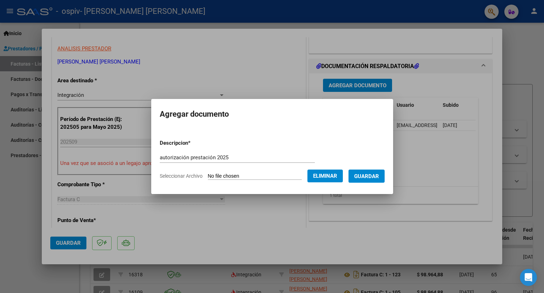 The width and height of the screenshot is (544, 293). Describe the element at coordinates (325, 176) in the screenshot. I see `span: Eliminar` at that location.